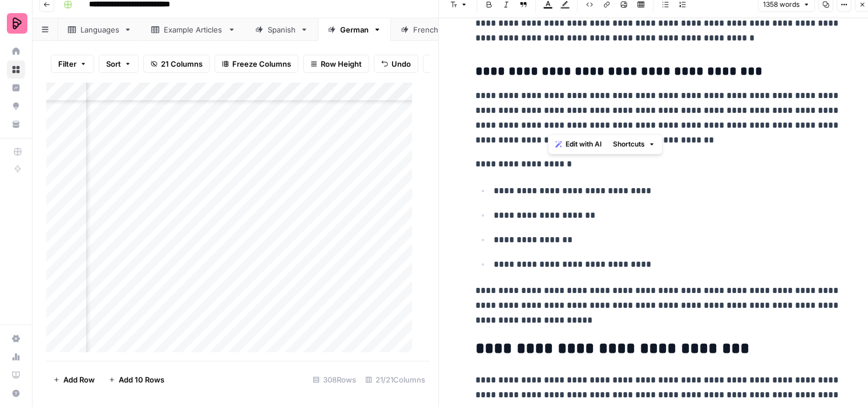 This screenshot has width=868, height=407. Describe the element at coordinates (16, 88) in the screenshot. I see `a: Insights` at that location.